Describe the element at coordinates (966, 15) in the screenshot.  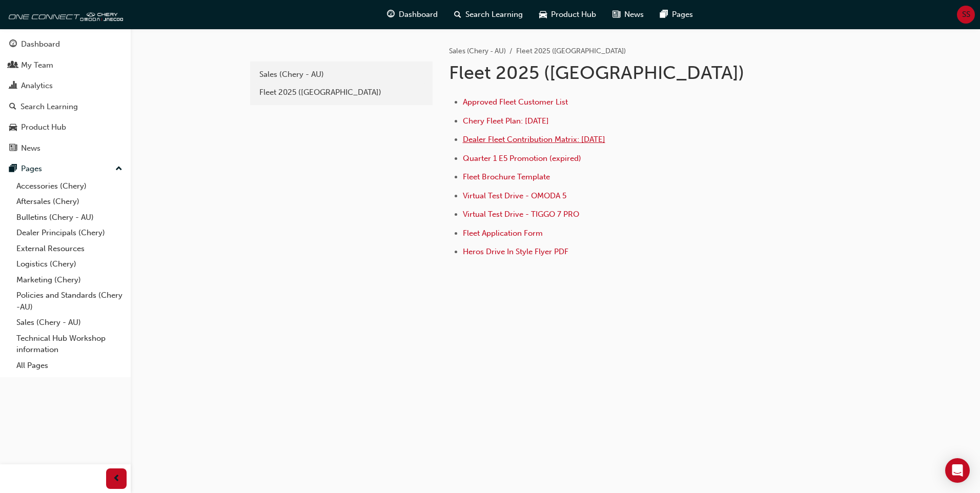
I see `span: SS` at that location.